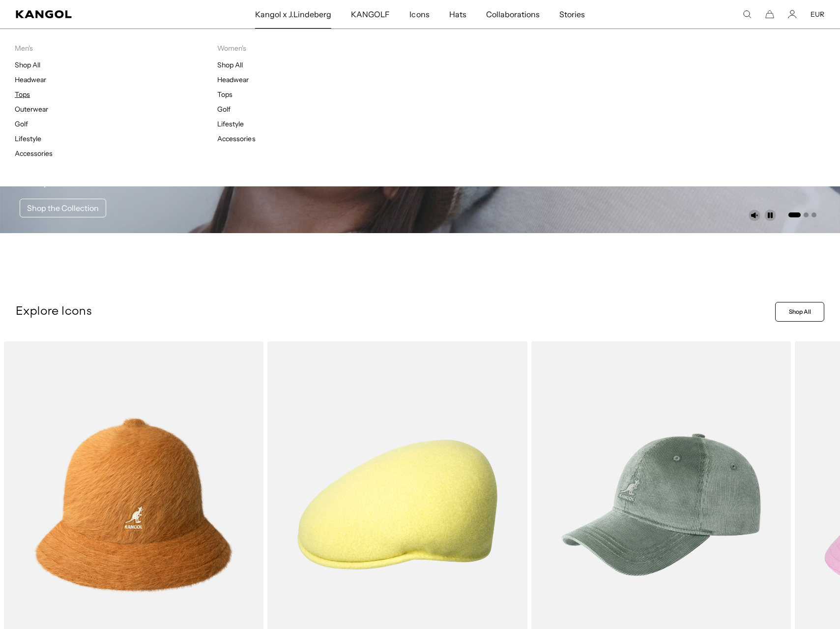 The height and width of the screenshot is (629, 840). What do you see at coordinates (755, 215) in the screenshot?
I see `button: Unmute` at bounding box center [755, 215].